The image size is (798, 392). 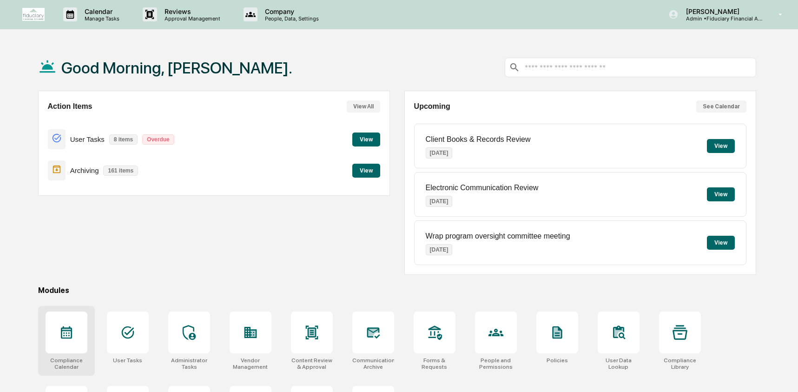 What do you see at coordinates (722, 19) in the screenshot?
I see `p: Admin • Fiduciary Financial Advisors` at bounding box center [722, 19].